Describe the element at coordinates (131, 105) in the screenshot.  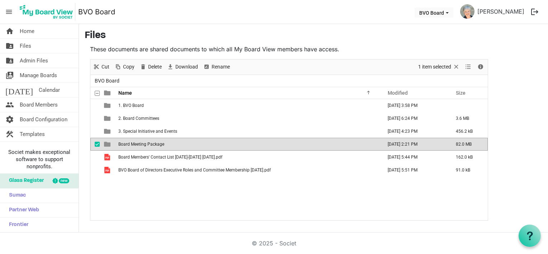
I see `span: 1. BVO Board` at that location.